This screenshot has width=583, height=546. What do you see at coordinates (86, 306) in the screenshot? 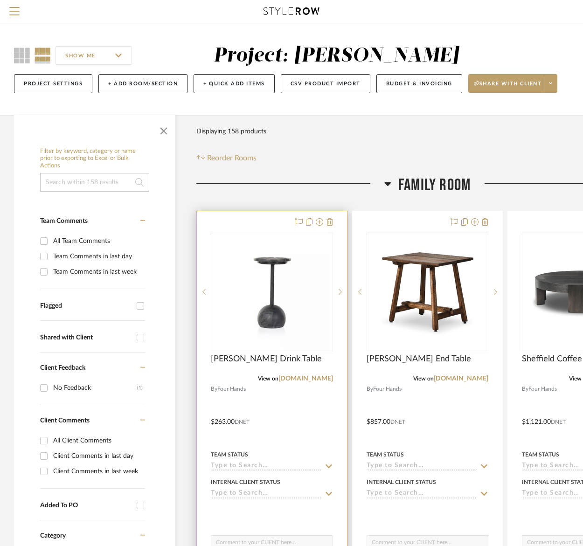
I see `div: Flagged` at bounding box center [86, 306].